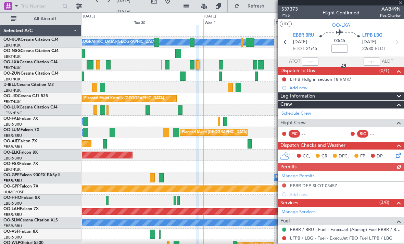  I want to click on span: Leg Information, so click(297, 96).